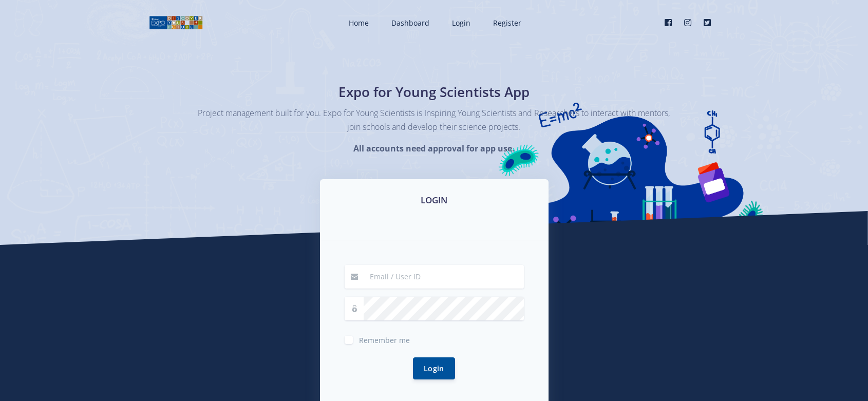 The width and height of the screenshot is (868, 401). I want to click on strong: All accounts need approval for app use., so click(434, 148).